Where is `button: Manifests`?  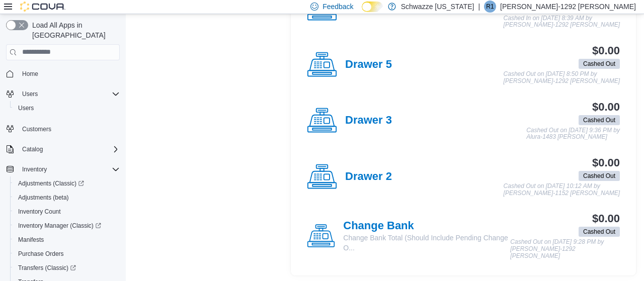 button: Manifests is located at coordinates (67, 240).